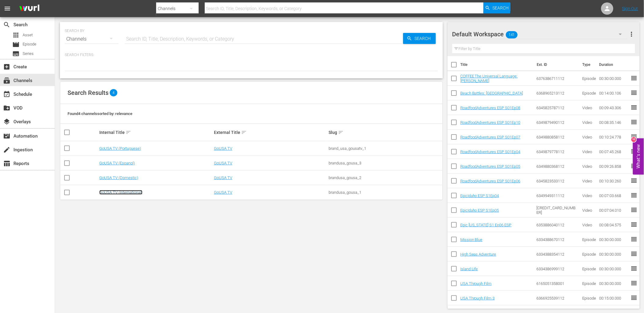 The height and width of the screenshot is (313, 644). Describe the element at coordinates (491, 122) in the screenshot. I see `a: RoadfoodAdventures ESP S01Ep10` at that location.